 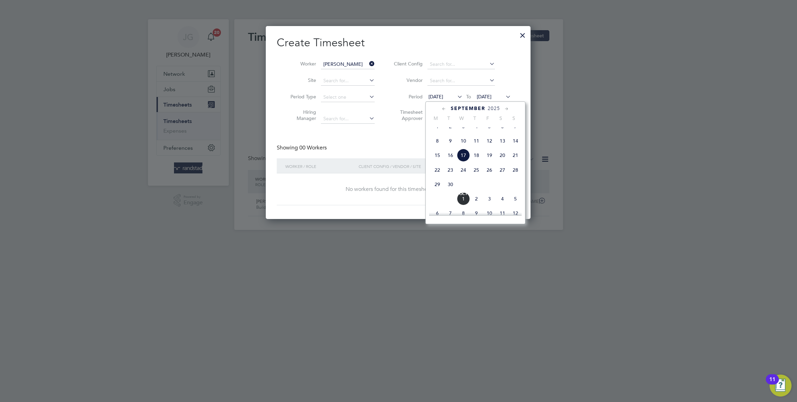 I want to click on span: 5, so click(x=515, y=199).